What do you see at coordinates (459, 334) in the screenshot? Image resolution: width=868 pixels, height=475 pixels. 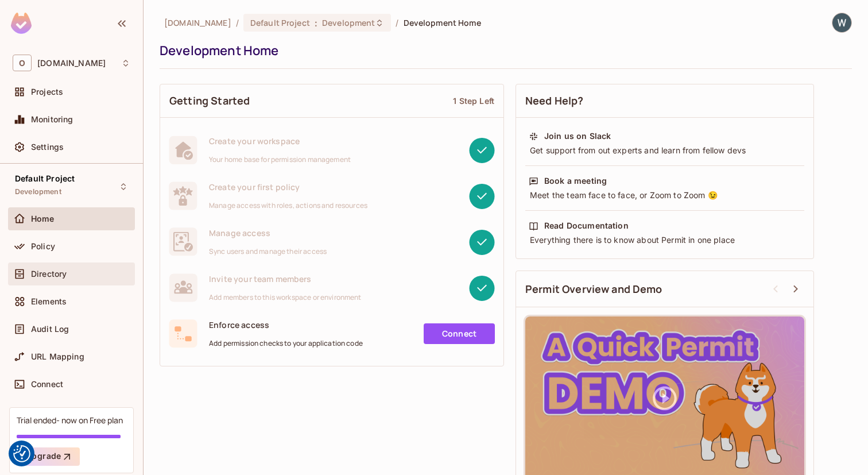 I see `a: Connect` at bounding box center [459, 334].